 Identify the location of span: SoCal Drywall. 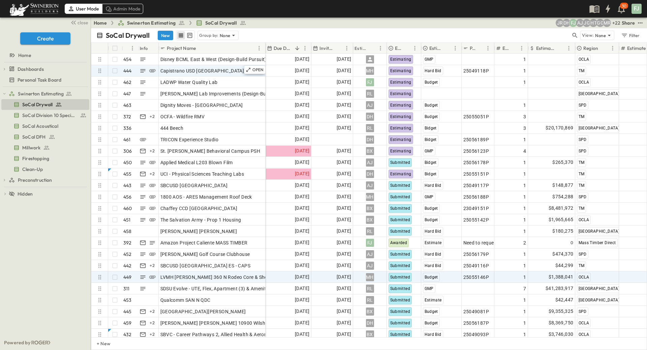
(37, 105).